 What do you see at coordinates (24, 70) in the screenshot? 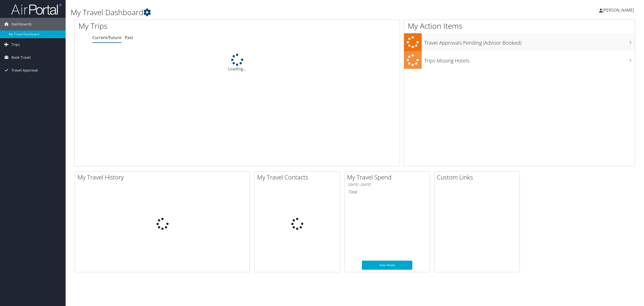
I see `span: Travel Approval` at bounding box center [24, 70].